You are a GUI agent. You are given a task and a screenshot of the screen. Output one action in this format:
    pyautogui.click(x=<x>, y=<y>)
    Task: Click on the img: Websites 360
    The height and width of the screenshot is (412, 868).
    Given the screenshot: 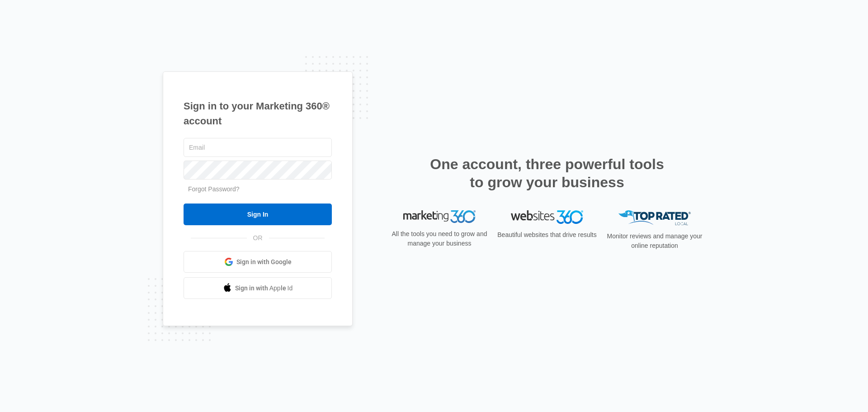 What is the action you would take?
    pyautogui.click(x=547, y=216)
    